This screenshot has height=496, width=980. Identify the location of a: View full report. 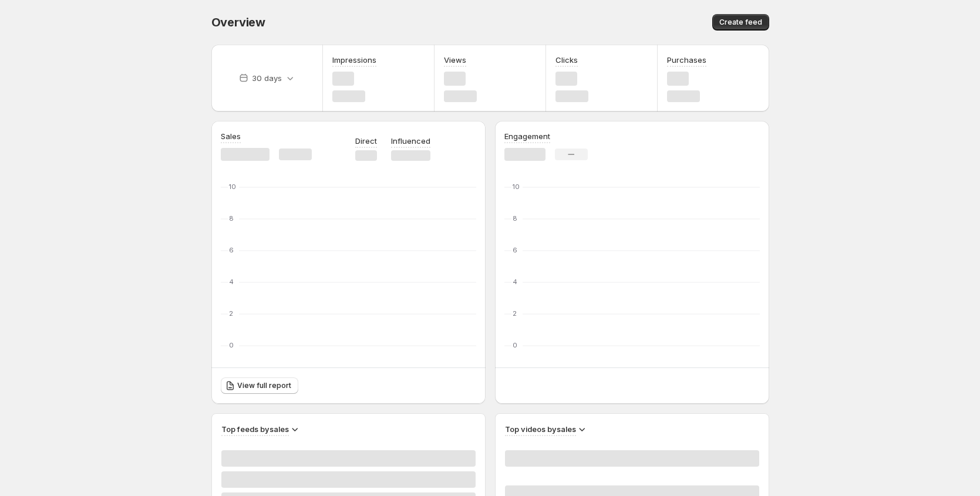
(259, 386).